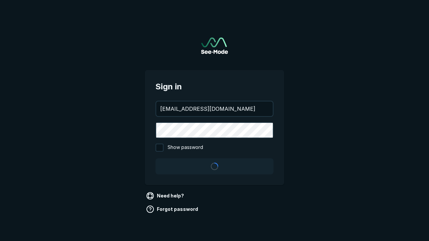  What do you see at coordinates (214, 46) in the screenshot?
I see `img: See-Mode Logo` at bounding box center [214, 46].